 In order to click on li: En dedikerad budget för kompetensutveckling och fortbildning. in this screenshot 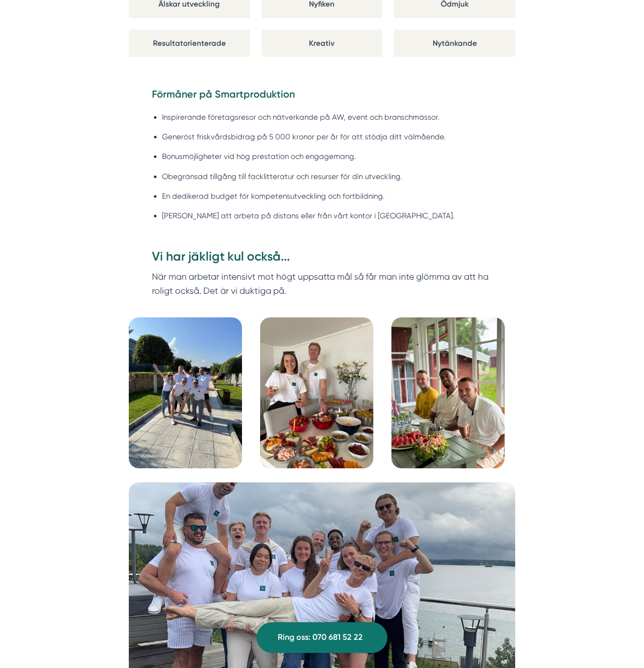, I will do `click(327, 196)`.